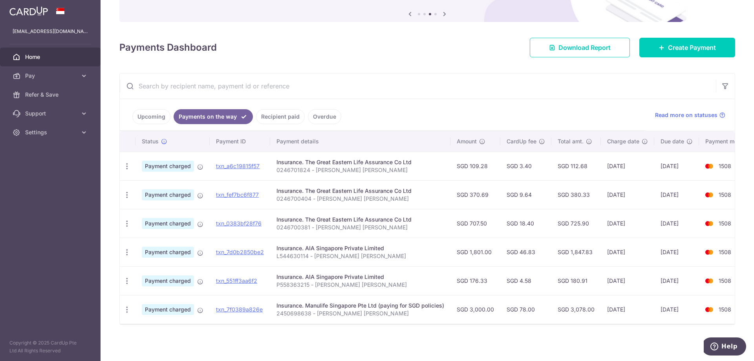 The image size is (754, 361). Describe the element at coordinates (51, 113) in the screenshot. I see `span: Support` at that location.